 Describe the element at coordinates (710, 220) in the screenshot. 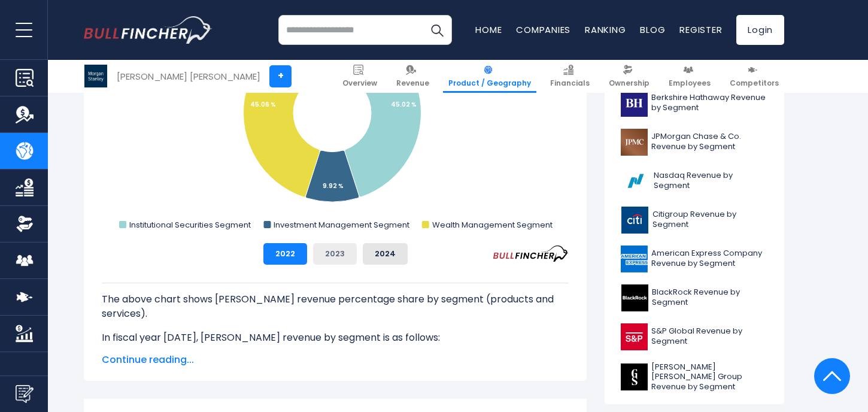

I see `span: Citigroup Revenue by Segment` at that location.